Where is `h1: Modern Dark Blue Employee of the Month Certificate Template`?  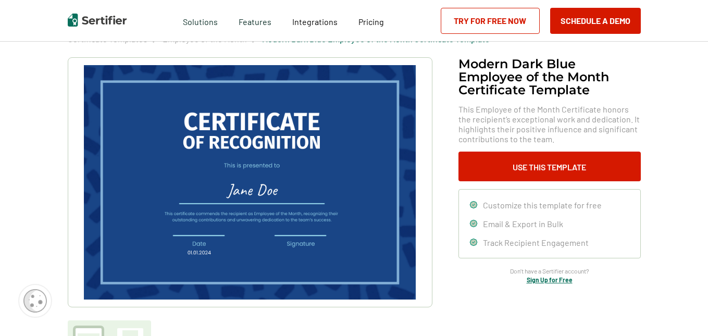
h1: Modern Dark Blue Employee of the Month Certificate Template is located at coordinates (550, 77).